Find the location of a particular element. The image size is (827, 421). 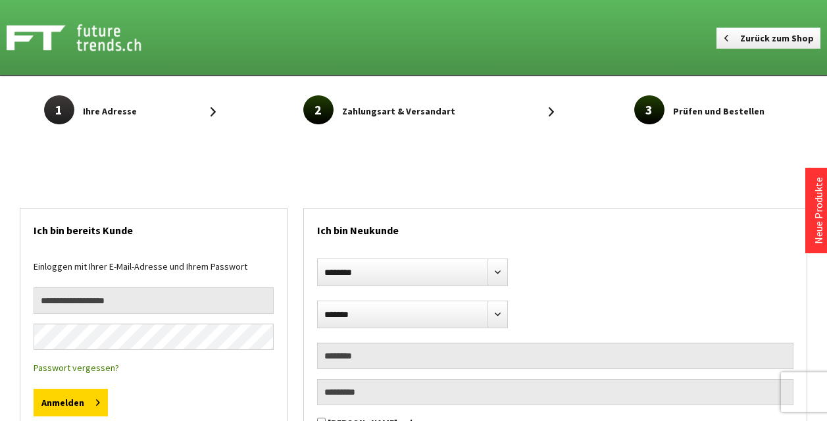

span: Prüfen und Bestellen is located at coordinates (718, 111).